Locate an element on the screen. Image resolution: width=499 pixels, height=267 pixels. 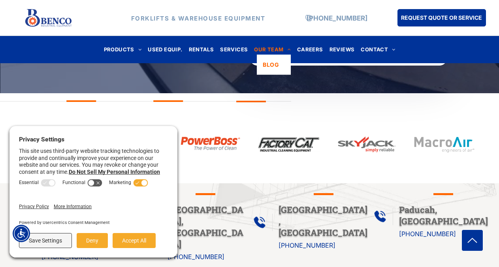
a: RENTALS is located at coordinates (201, 49).